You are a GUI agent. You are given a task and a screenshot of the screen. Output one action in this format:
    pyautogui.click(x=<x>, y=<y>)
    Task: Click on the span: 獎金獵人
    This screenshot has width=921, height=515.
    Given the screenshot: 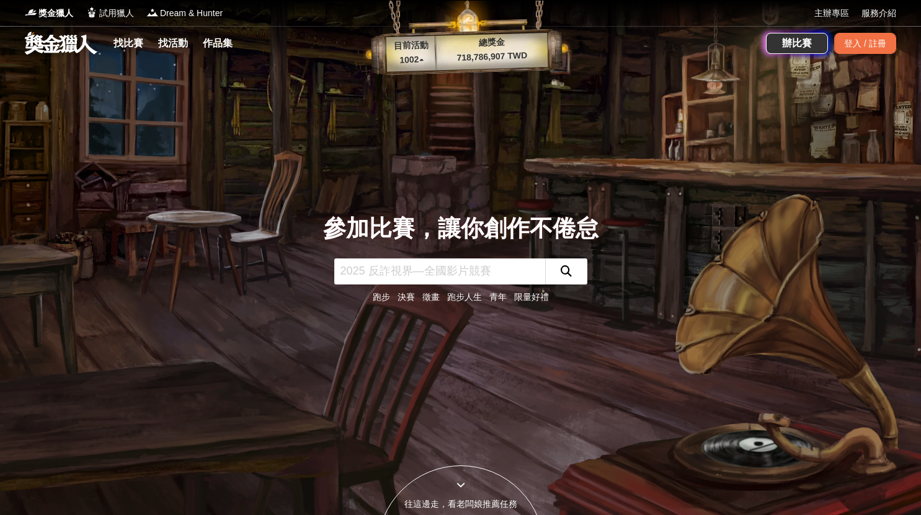 What is the action you would take?
    pyautogui.click(x=56, y=13)
    